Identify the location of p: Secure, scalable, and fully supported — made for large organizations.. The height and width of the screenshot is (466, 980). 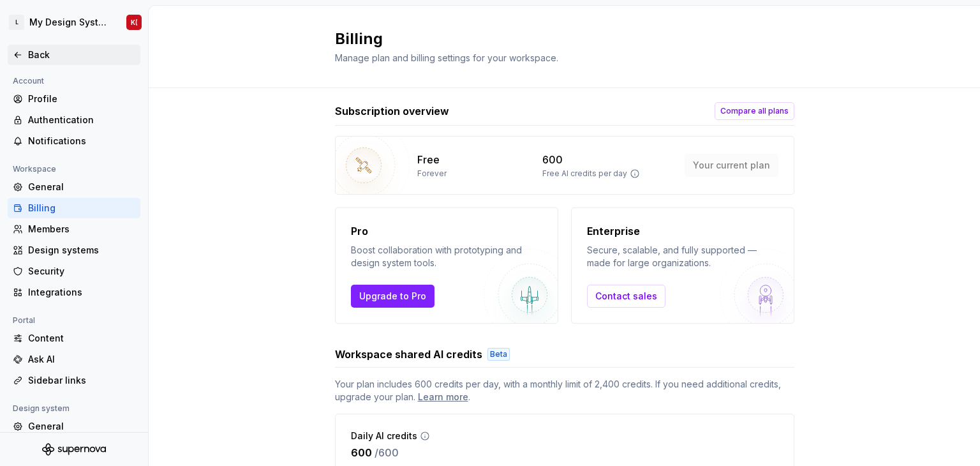
(682, 256).